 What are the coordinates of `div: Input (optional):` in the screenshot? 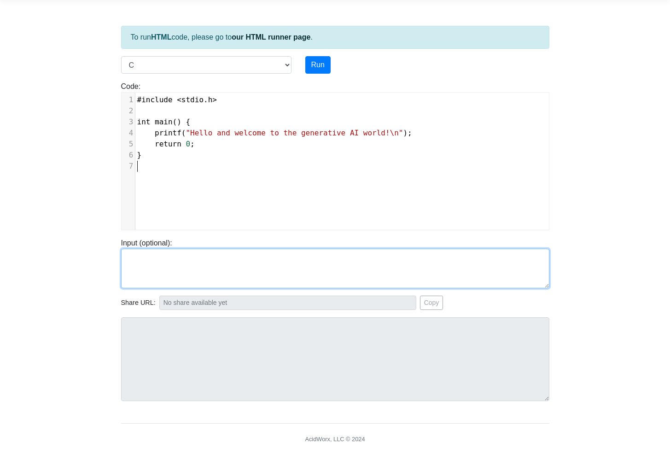 It's located at (335, 263).